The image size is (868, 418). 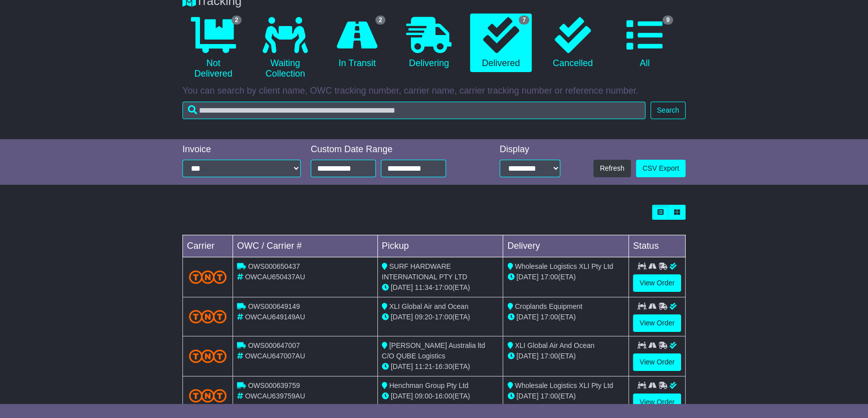 I want to click on span: OWCAU649149AU, so click(x=275, y=317).